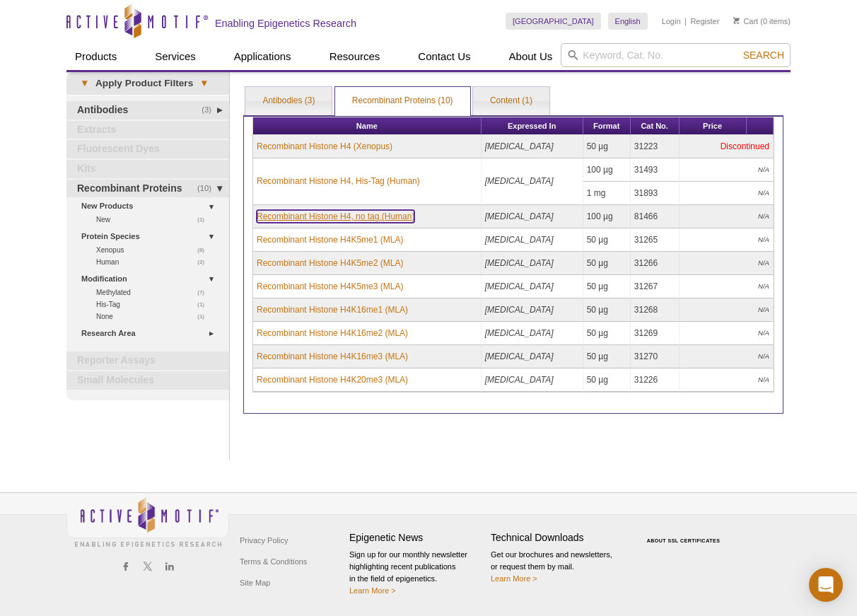 The height and width of the screenshot is (616, 857). What do you see at coordinates (655, 263) in the screenshot?
I see `td: 31266` at bounding box center [655, 263].